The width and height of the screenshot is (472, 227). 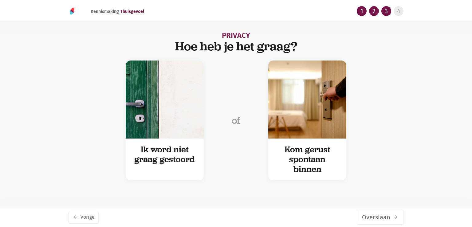 I want to click on div: 1, so click(x=362, y=11).